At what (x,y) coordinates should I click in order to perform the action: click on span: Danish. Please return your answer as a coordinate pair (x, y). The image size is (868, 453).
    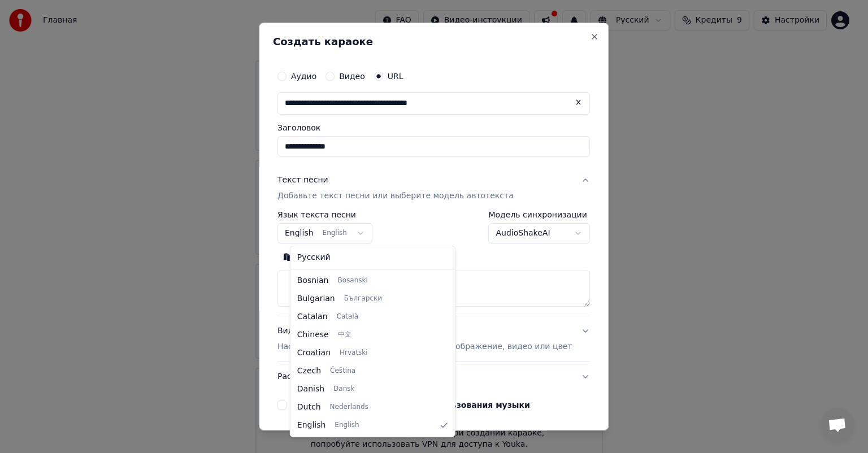
    Looking at the image, I should click on (311, 389).